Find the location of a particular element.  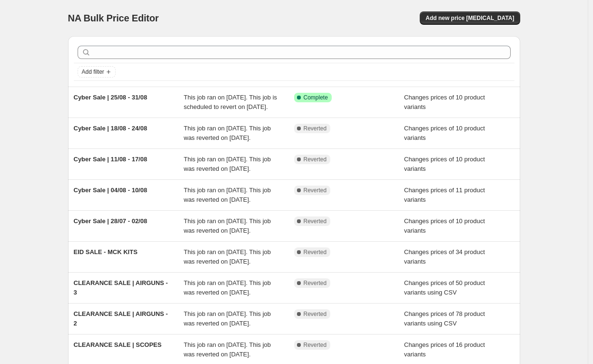

span: CLEARANCE SALE | AIRGUNS - 3 is located at coordinates (121, 287).